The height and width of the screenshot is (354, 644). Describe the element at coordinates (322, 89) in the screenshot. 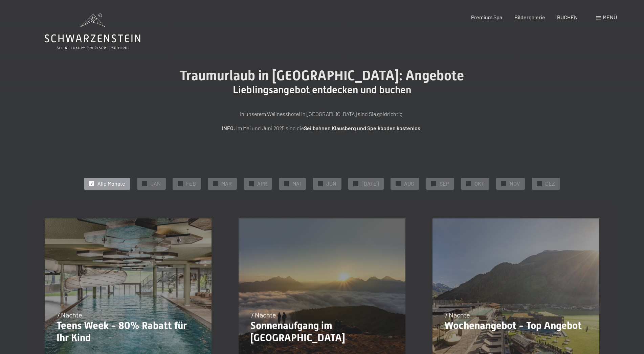

I see `span: Lieblingsangebot entdecken und buchen` at that location.